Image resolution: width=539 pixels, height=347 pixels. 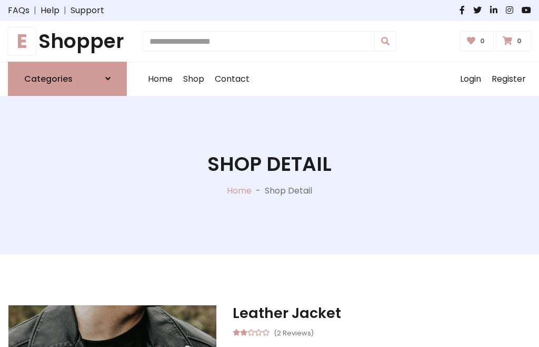 I want to click on span: E, so click(x=22, y=41).